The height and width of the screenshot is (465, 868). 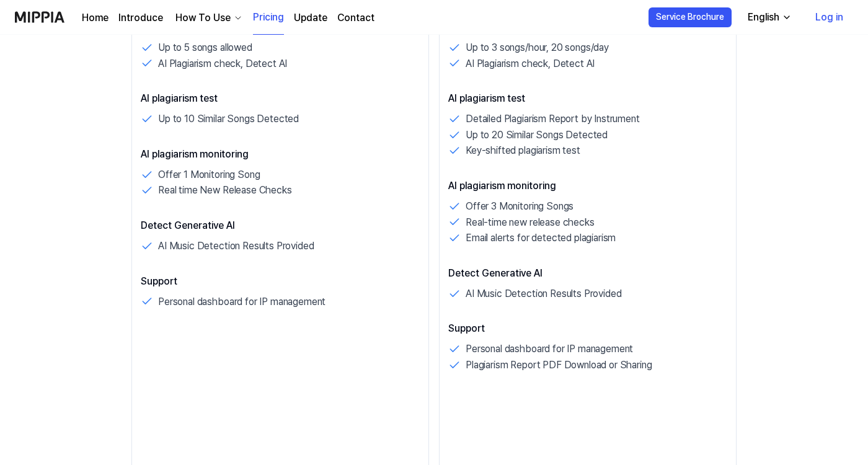 I want to click on a: Update, so click(x=311, y=18).